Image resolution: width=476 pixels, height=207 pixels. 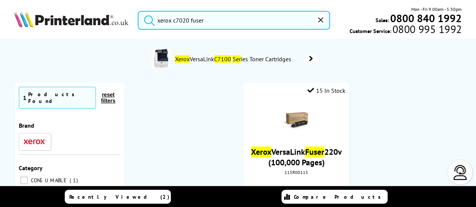 What do you see at coordinates (119, 197) in the screenshot?
I see `span: Recently Viewed (2)` at bounding box center [119, 197].